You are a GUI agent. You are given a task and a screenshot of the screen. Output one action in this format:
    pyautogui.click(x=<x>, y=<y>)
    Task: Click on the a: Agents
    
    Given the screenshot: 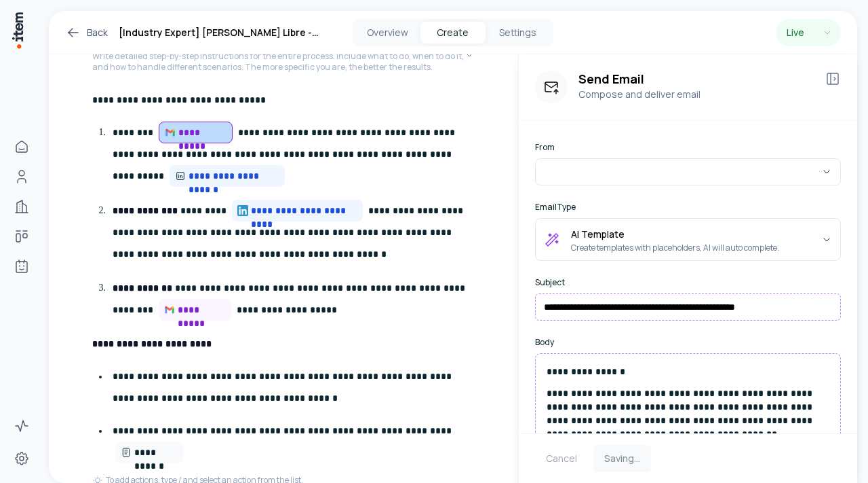 What is the action you would take?
    pyautogui.click(x=22, y=266)
    